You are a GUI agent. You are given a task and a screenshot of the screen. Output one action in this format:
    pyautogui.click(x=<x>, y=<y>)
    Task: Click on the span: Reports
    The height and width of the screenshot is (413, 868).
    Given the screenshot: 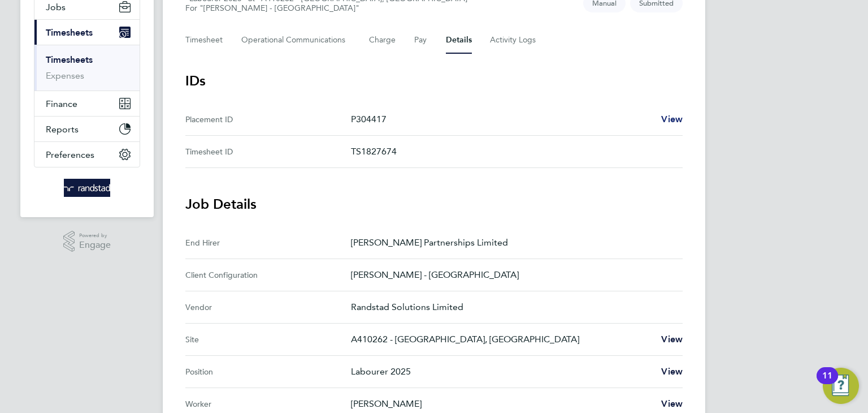 What is the action you would take?
    pyautogui.click(x=62, y=129)
    